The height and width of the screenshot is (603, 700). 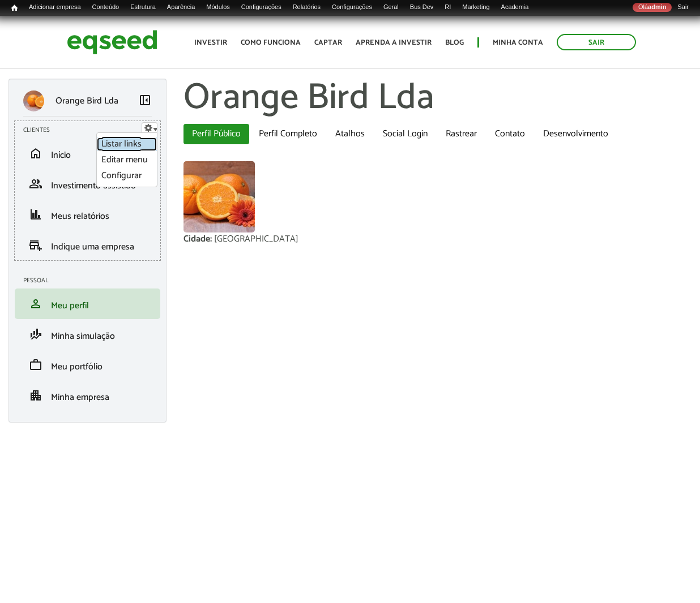 What do you see at coordinates (271, 42) in the screenshot?
I see `a: Como funciona` at bounding box center [271, 42].